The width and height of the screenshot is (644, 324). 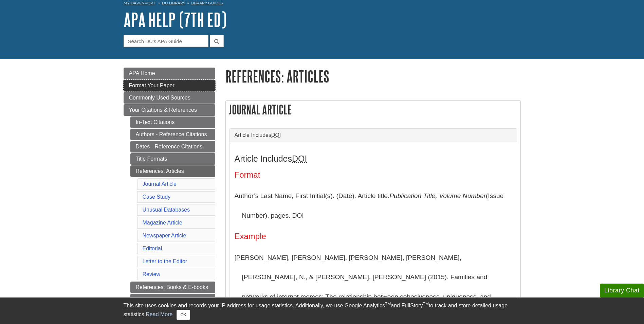 I want to click on span: APA Home, so click(x=142, y=73).